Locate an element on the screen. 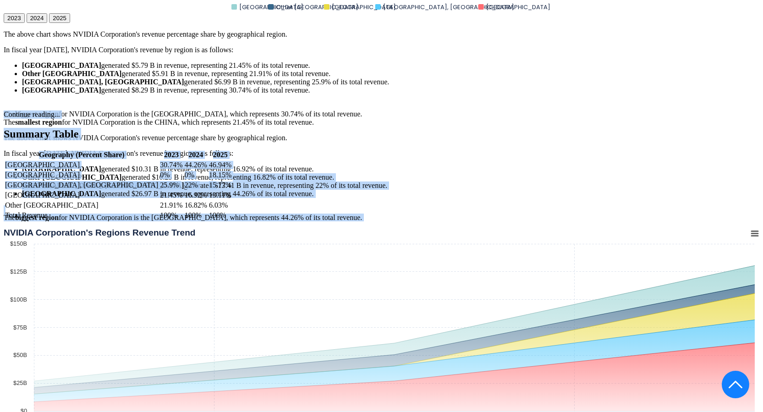  td: 21.91% is located at coordinates (171, 205).